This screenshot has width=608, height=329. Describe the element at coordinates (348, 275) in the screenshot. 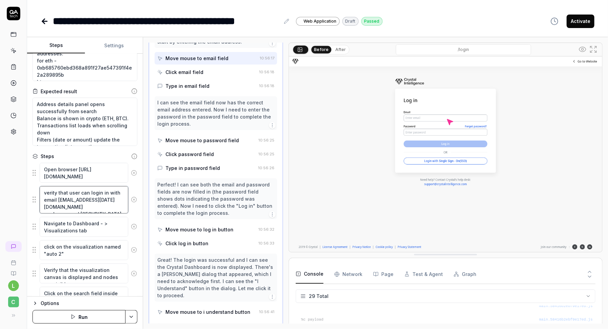

I see `button: Network` at that location.